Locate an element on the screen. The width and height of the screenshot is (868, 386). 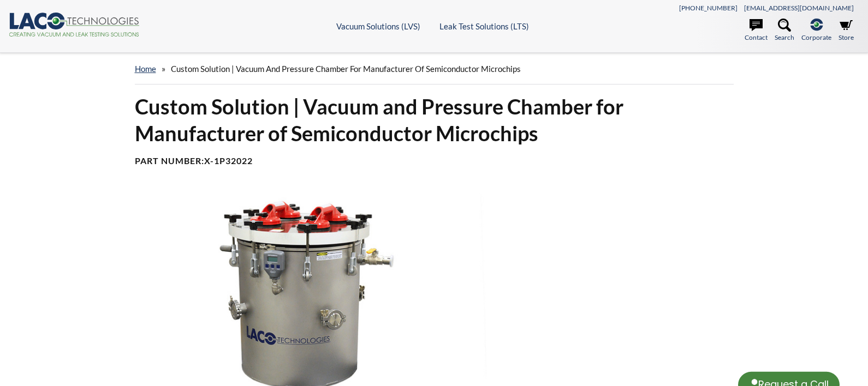
a: Contact is located at coordinates (756, 31).